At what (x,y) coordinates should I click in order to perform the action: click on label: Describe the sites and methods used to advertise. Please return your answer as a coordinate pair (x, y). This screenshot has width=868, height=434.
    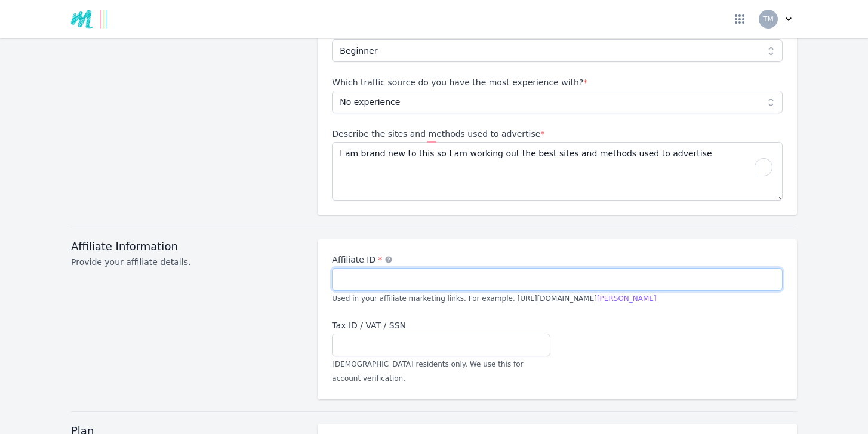
    Looking at the image, I should click on (557, 133).